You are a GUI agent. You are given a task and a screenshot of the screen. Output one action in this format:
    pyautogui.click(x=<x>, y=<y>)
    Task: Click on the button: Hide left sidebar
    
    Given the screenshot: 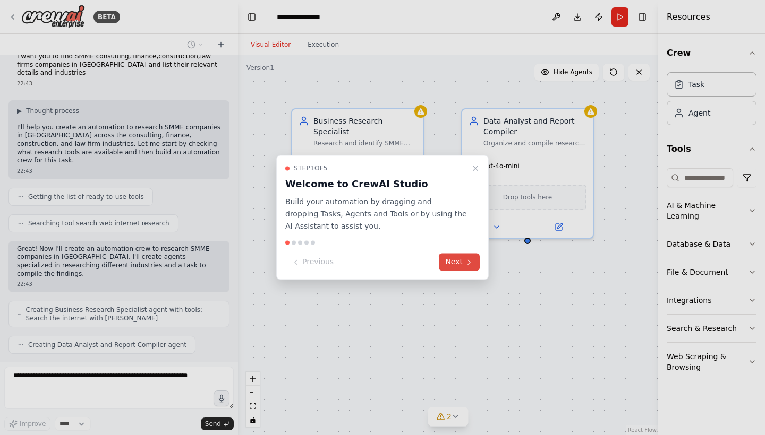 What is the action you would take?
    pyautogui.click(x=252, y=17)
    